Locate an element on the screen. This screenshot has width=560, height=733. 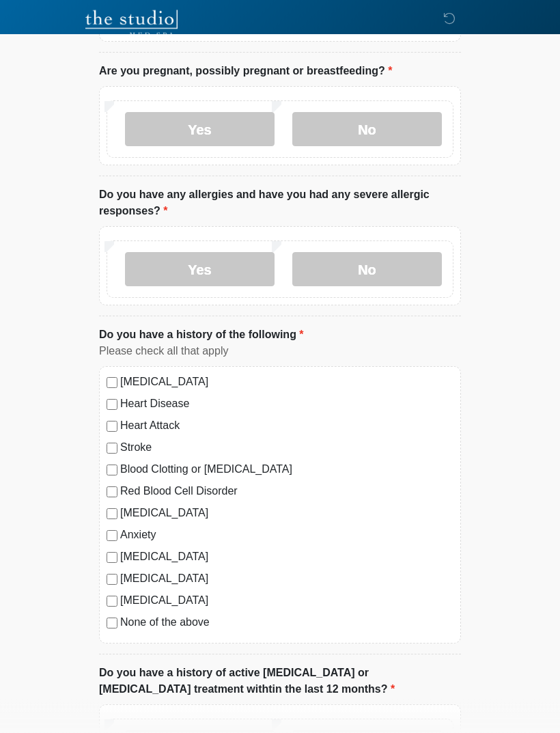
div: Please check all that apply is located at coordinates (280, 352).